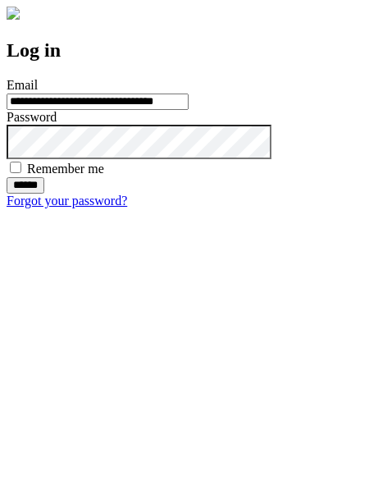 Image resolution: width=369 pixels, height=489 pixels. Describe the element at coordinates (13, 13) in the screenshot. I see `img: logo-4e3dc11c47720685a147b03b5a06dd966a58ff35d612b21f08c02c0306f2b779.png` at that location.